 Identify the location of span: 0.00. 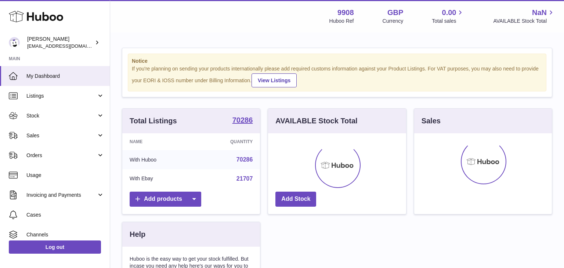
(449, 12).